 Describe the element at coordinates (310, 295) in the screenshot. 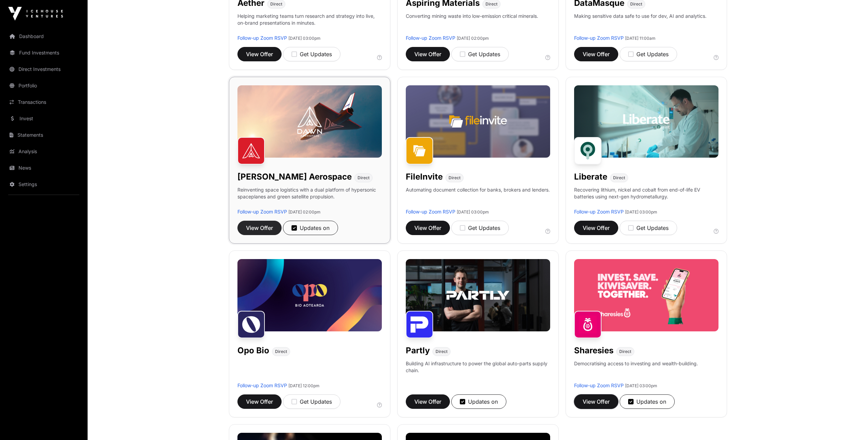

I see `img: Opo-Bio-Banner.jpg` at that location.